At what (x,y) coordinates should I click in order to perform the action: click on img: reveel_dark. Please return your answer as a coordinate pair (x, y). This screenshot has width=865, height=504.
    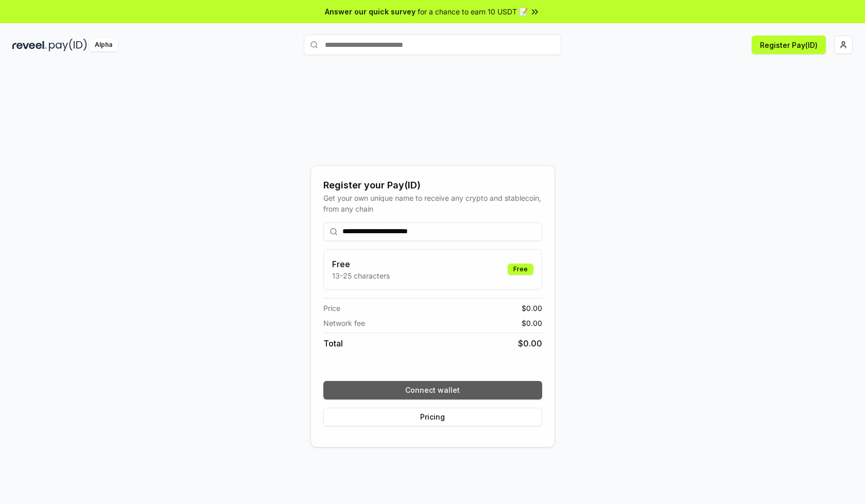
    Looking at the image, I should click on (29, 45).